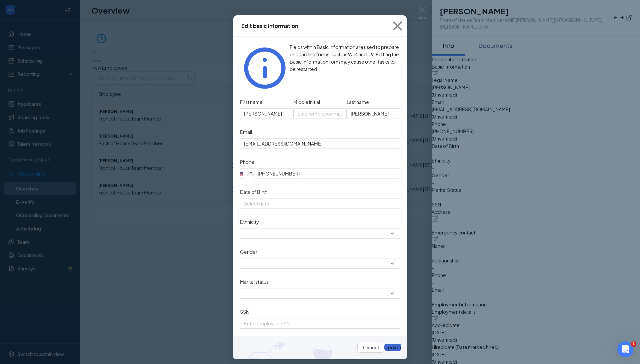 The image size is (640, 364). Describe the element at coordinates (392, 348) in the screenshot. I see `button: Update` at that location.